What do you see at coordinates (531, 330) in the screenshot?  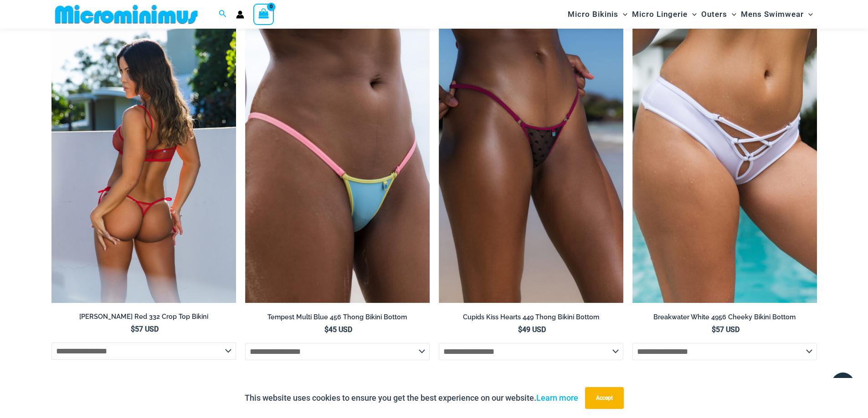 I see `bdi: 49 USD` at bounding box center [531, 330].